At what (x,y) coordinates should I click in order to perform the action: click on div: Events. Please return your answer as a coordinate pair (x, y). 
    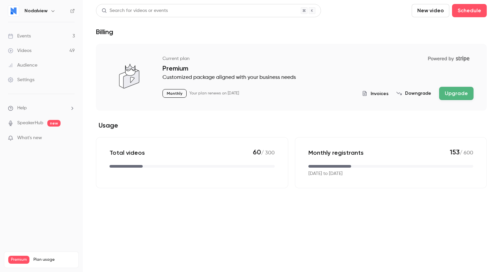
    Looking at the image, I should click on (19, 36).